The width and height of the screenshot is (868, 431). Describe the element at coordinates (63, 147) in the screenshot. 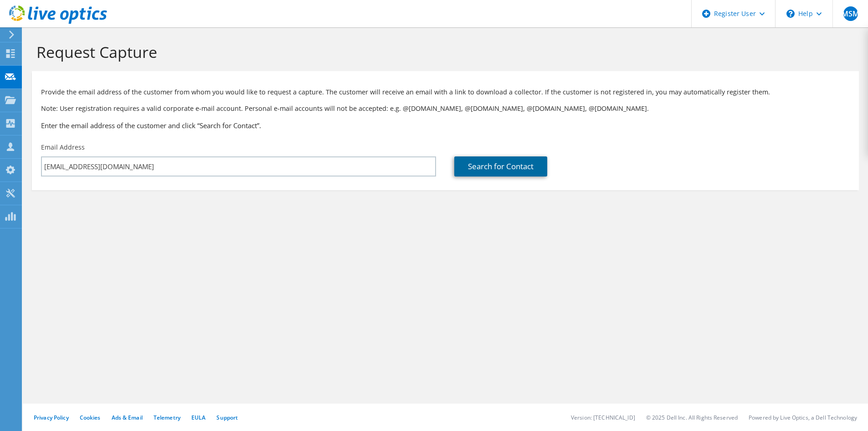

I see `label: Email Address` at that location.